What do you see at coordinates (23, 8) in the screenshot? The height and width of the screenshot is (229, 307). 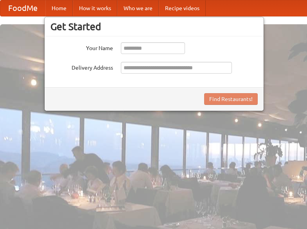 I see `a: FoodMe` at bounding box center [23, 8].